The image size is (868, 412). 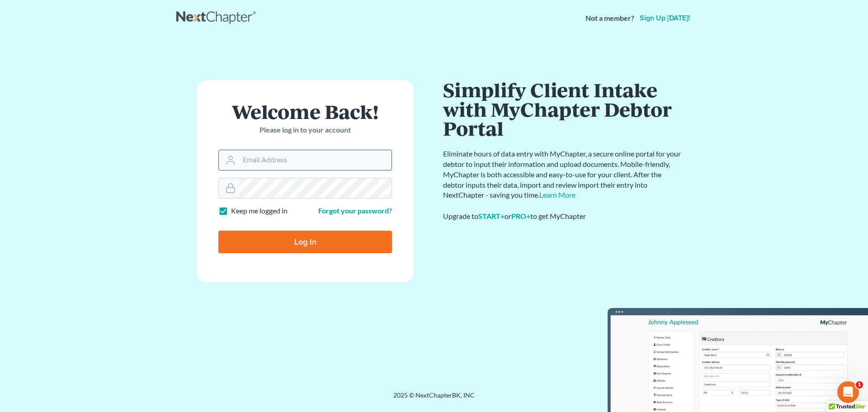 What do you see at coordinates (609, 18) in the screenshot?
I see `strong: Not a member?` at bounding box center [609, 18].